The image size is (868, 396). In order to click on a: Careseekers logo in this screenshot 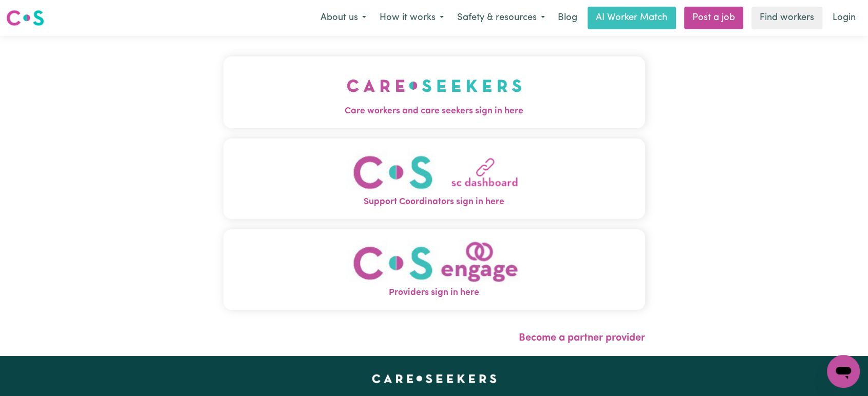, I will do `click(25, 18)`.